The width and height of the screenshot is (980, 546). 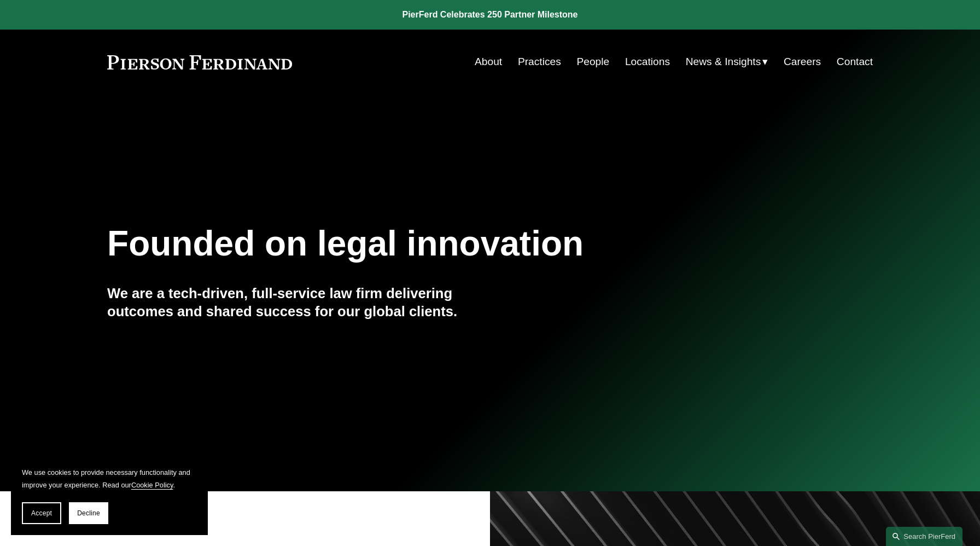 I want to click on button: Decline, so click(x=89, y=513).